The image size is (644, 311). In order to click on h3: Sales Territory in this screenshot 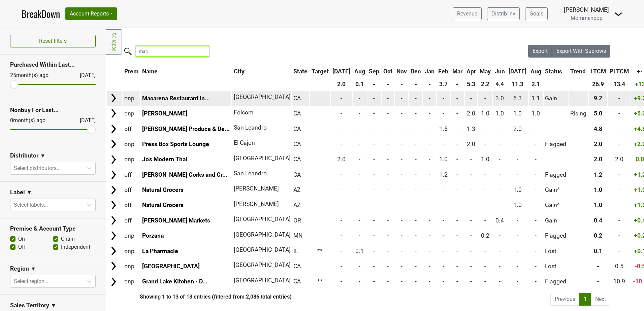, I will do `click(29, 305)`.